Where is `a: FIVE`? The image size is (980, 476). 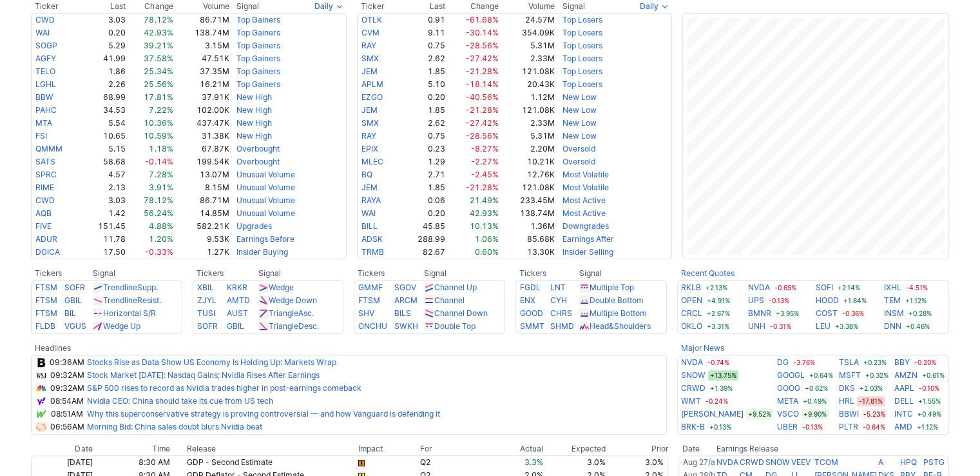
a: FIVE is located at coordinates (43, 226).